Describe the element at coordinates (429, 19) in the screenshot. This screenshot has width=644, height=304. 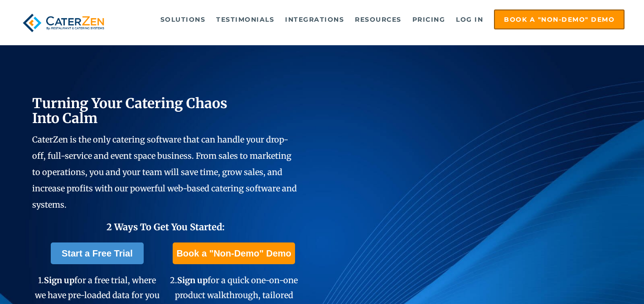
I see `a: Pricing` at that location.